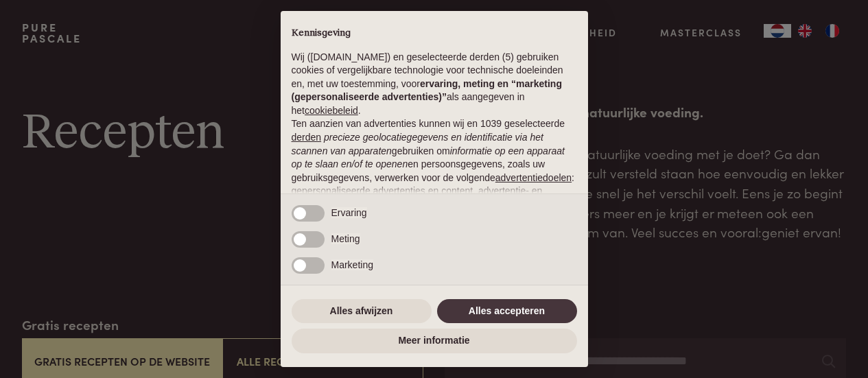 Image resolution: width=868 pixels, height=378 pixels. Describe the element at coordinates (349, 213) in the screenshot. I see `span: Ervaring` at that location.